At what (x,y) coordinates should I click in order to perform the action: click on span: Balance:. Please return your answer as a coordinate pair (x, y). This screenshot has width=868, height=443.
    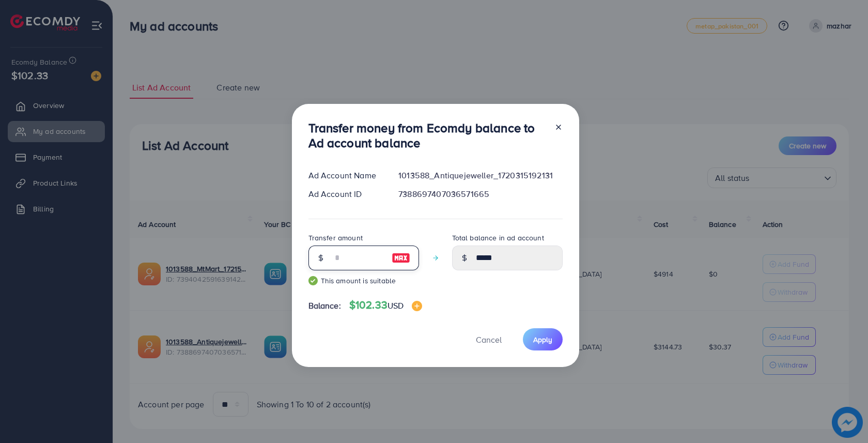
    Looking at the image, I should click on (325, 306).